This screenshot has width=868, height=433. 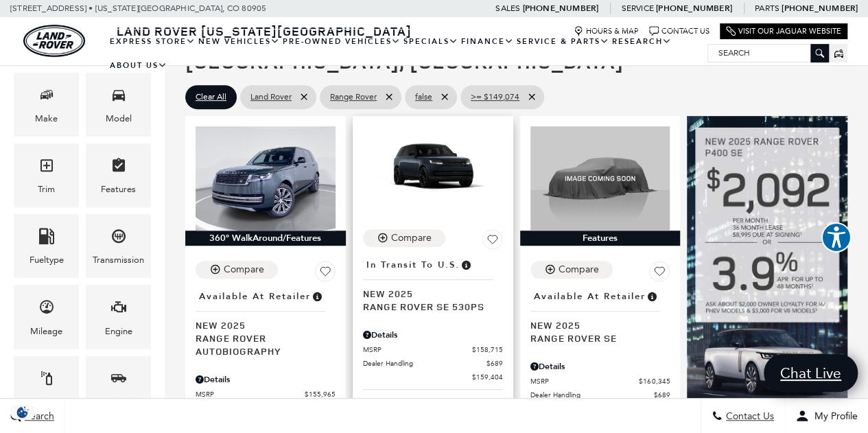 What do you see at coordinates (679, 31) in the screenshot?
I see `a: Contact Us` at bounding box center [679, 31].